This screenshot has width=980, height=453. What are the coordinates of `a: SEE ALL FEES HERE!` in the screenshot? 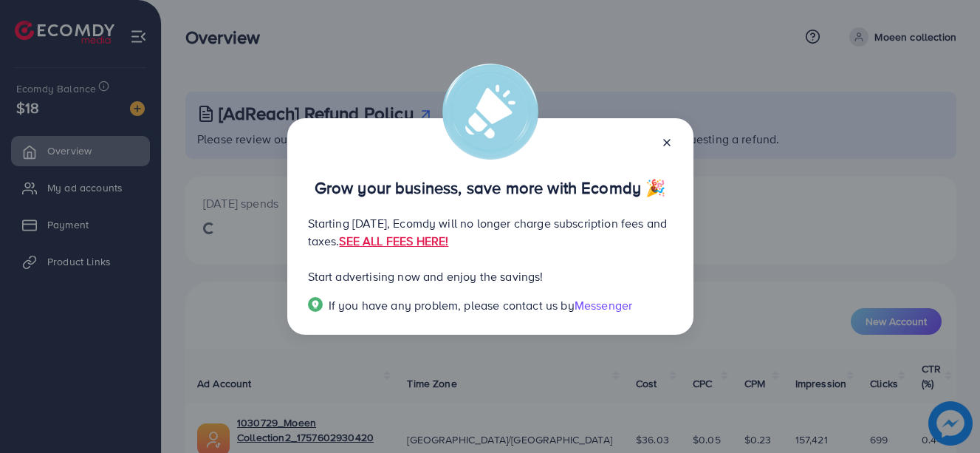 It's located at (394, 241).